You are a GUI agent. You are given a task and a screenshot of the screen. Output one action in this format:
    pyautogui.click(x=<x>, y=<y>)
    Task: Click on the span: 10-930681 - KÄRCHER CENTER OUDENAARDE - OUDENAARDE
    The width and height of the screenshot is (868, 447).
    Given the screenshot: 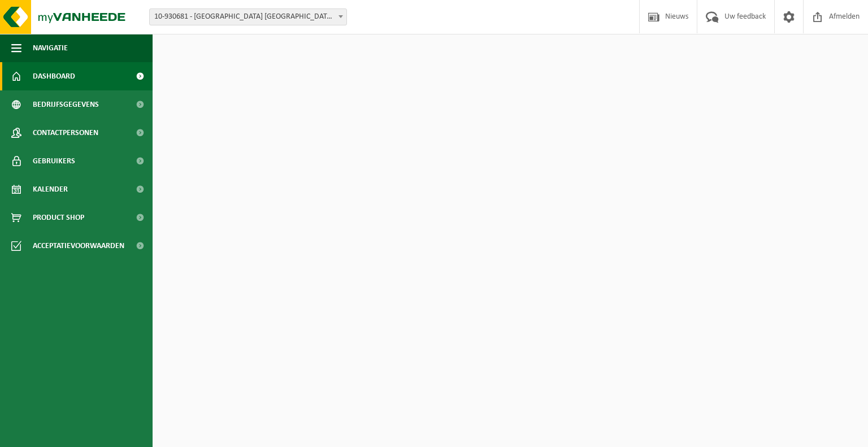 What is the action you would take?
    pyautogui.click(x=248, y=17)
    